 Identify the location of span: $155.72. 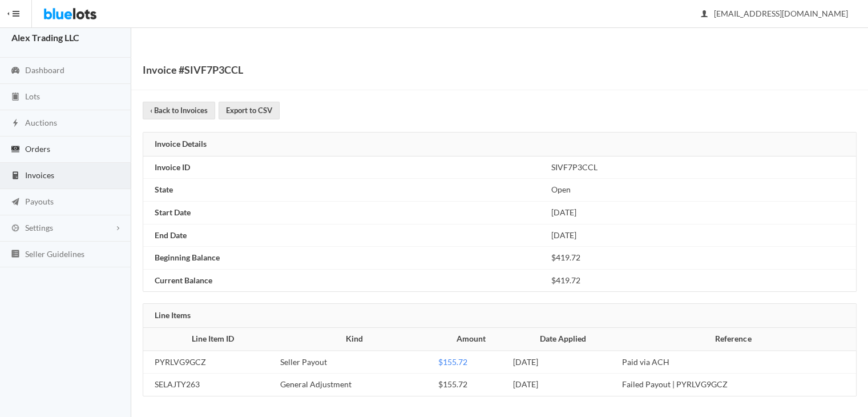
(452, 361).